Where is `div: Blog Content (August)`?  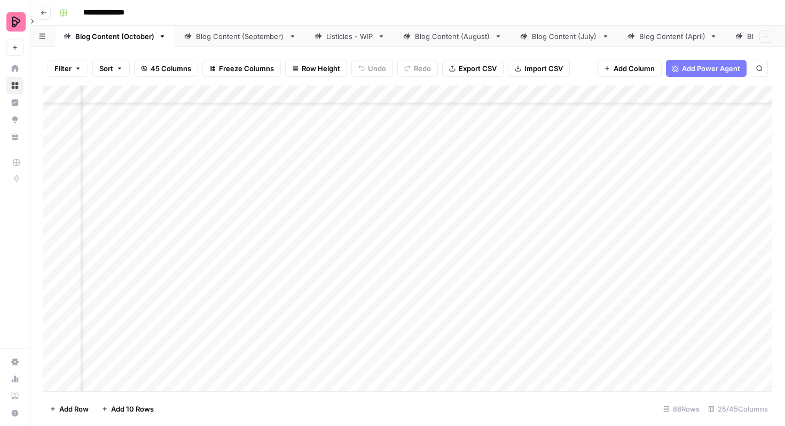 div: Blog Content (August) is located at coordinates (453, 36).